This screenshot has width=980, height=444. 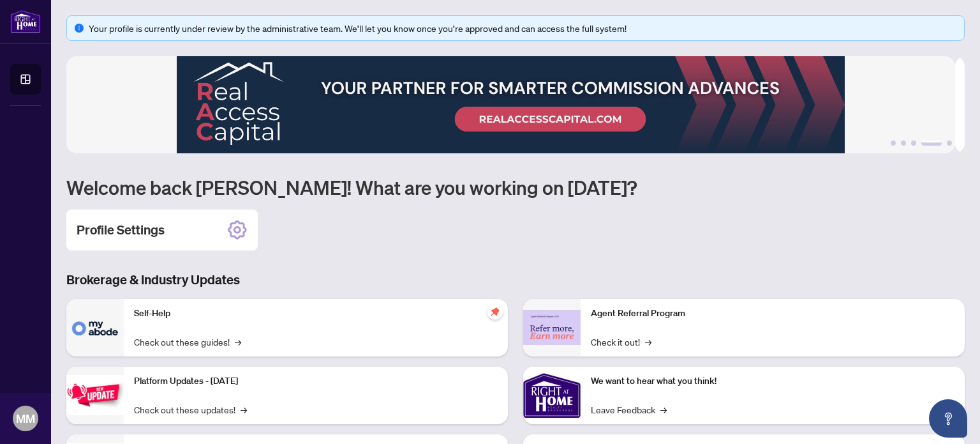 What do you see at coordinates (315, 314) in the screenshot?
I see `p: Self-Help` at bounding box center [315, 314].